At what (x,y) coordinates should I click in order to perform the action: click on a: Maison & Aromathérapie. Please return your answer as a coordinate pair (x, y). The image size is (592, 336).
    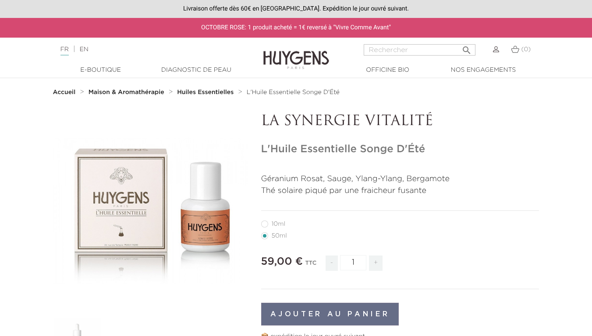
    Looking at the image, I should click on (127, 92).